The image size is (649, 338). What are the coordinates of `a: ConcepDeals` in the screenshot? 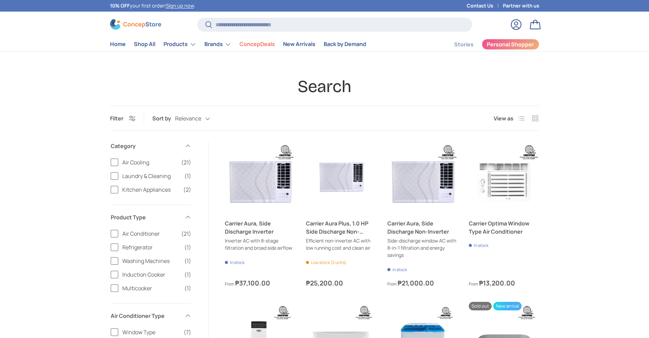 It's located at (257, 44).